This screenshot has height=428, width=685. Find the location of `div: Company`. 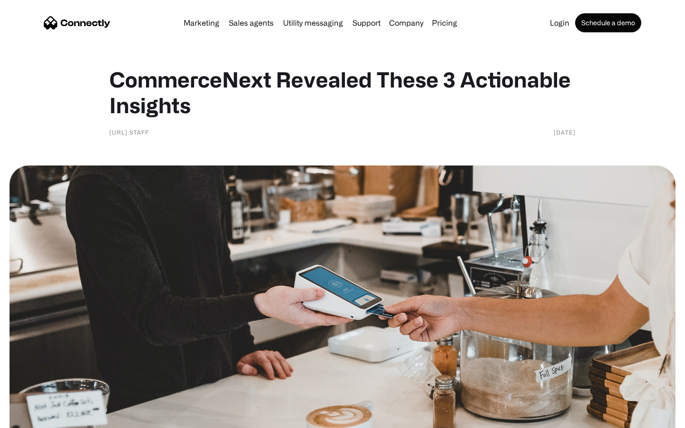

div: Company is located at coordinates (406, 23).